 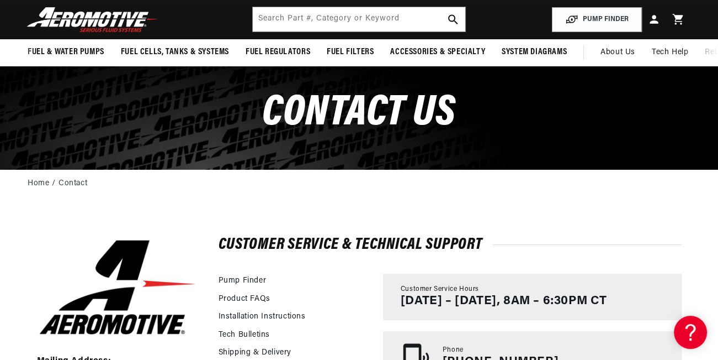 What do you see at coordinates (440, 289) in the screenshot?
I see `span: Customer Service Hours` at bounding box center [440, 289].